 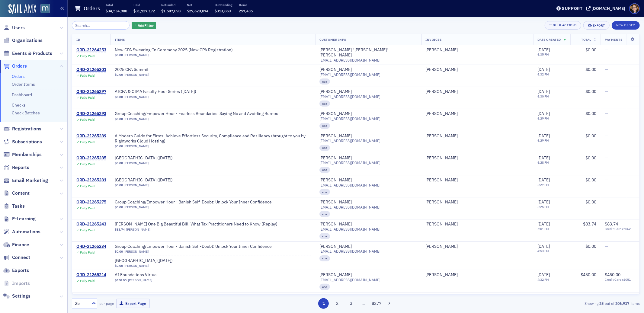 I want to click on time: 6:28 PM, so click(x=543, y=162).